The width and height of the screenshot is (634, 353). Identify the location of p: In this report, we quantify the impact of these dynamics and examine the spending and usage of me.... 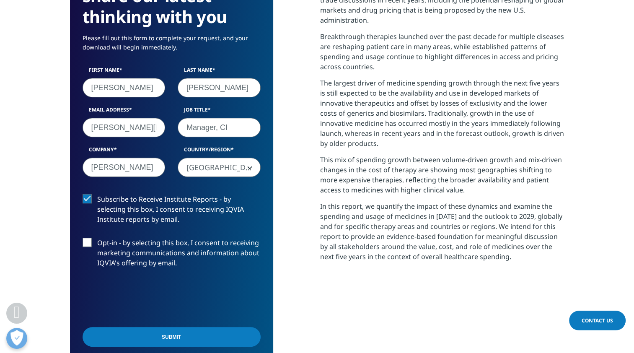
(442, 234).